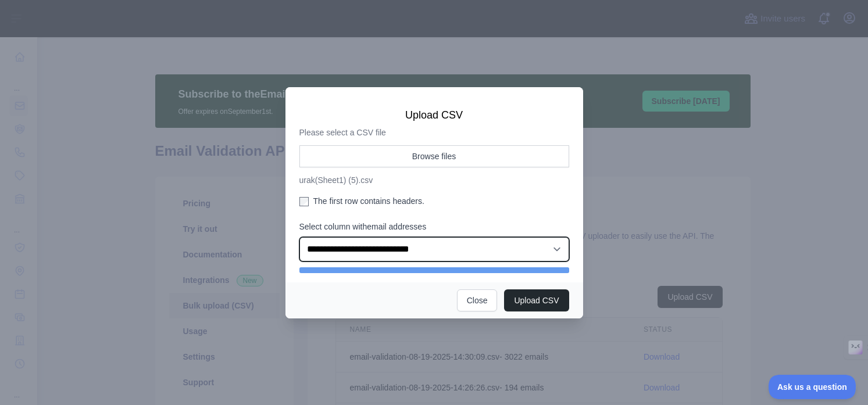  What do you see at coordinates (434, 180) in the screenshot?
I see `p: urak(Sheet1) (5).csv` at bounding box center [434, 180].